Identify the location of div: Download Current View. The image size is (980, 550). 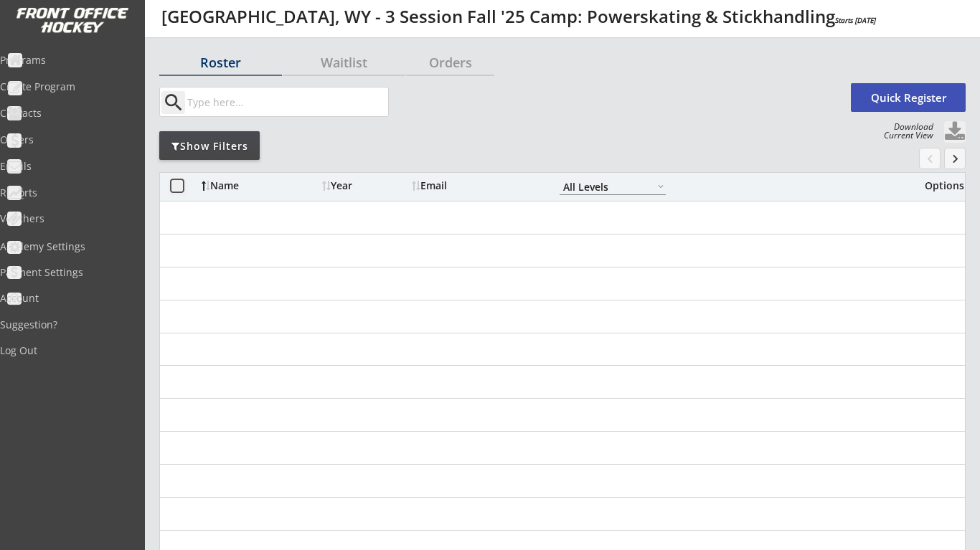
(905, 131).